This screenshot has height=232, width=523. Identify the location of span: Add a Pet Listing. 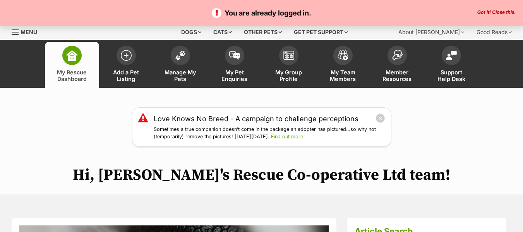
(126, 76).